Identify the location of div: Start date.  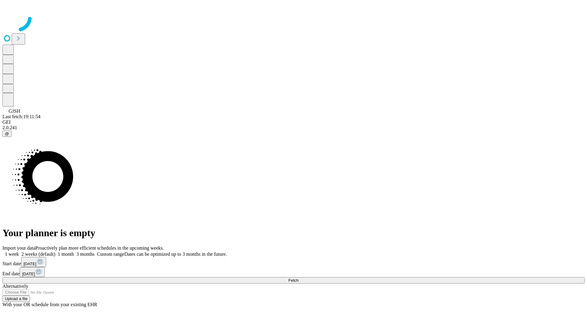
(294, 262).